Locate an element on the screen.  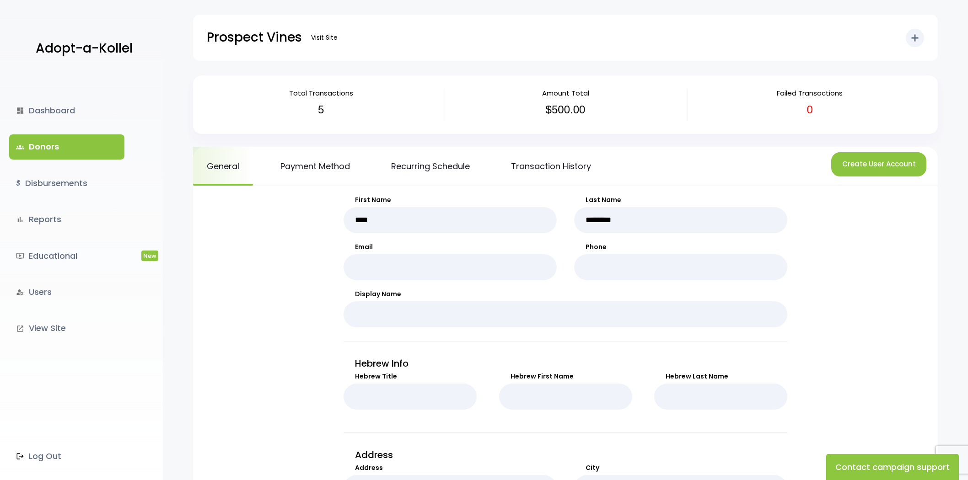
i: add is located at coordinates (914, 38).